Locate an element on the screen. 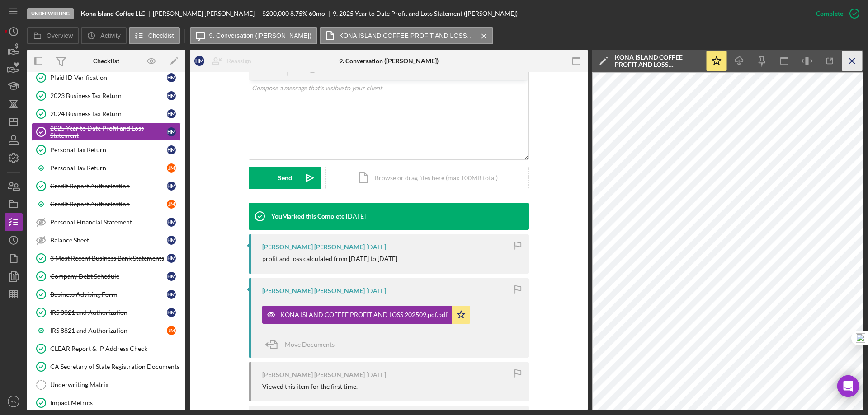 Image resolution: width=868 pixels, height=415 pixels. div: Send is located at coordinates (285, 178).